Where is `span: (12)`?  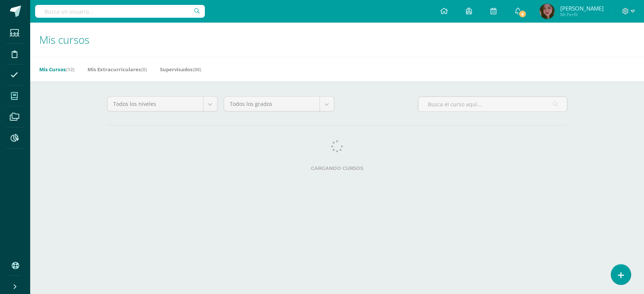
span: (12) is located at coordinates (70, 69).